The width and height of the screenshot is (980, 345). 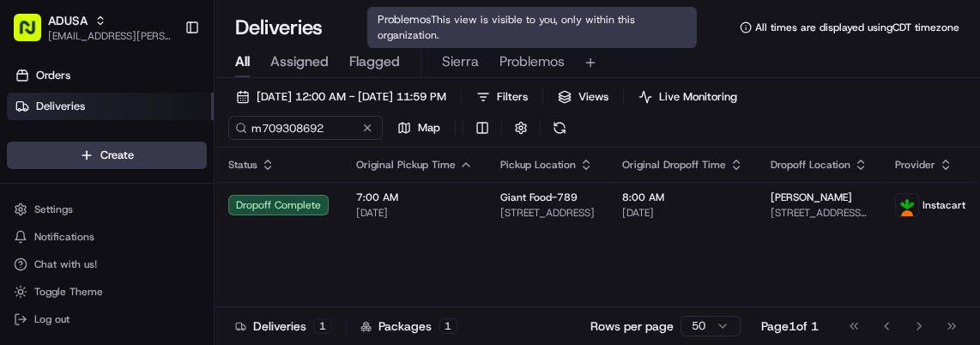 What do you see at coordinates (106, 209) in the screenshot?
I see `button: Settings` at bounding box center [106, 209].